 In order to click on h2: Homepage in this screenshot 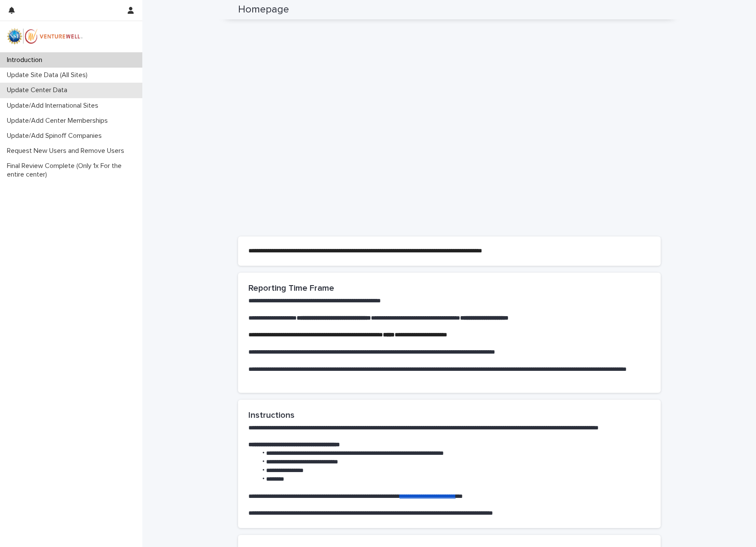, I will do `click(263, 9)`.